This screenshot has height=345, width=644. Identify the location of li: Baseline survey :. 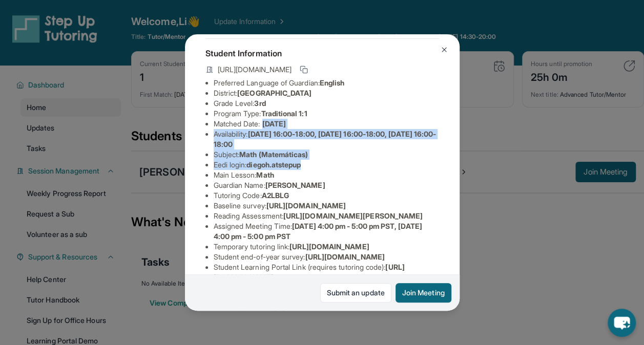
(327, 206).